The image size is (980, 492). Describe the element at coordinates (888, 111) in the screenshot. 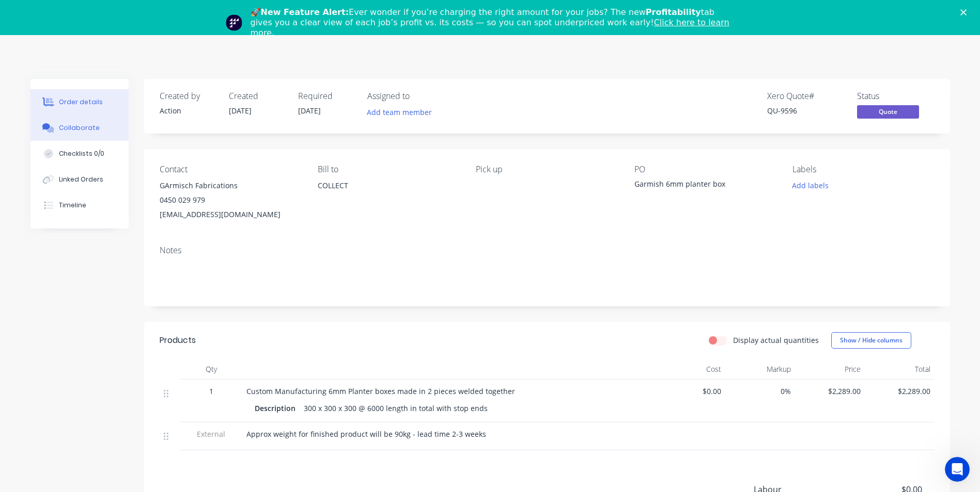

I see `span: Quote` at that location.